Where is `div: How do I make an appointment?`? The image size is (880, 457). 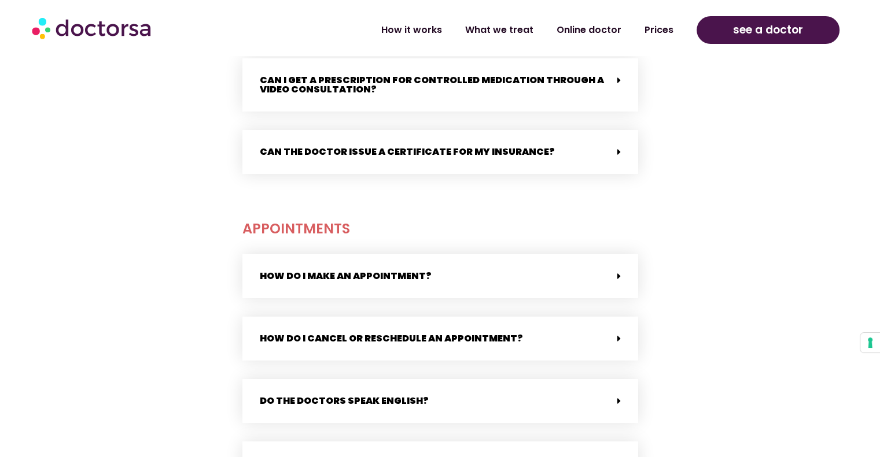 div: How do I make an appointment? is located at coordinates (440, 276).